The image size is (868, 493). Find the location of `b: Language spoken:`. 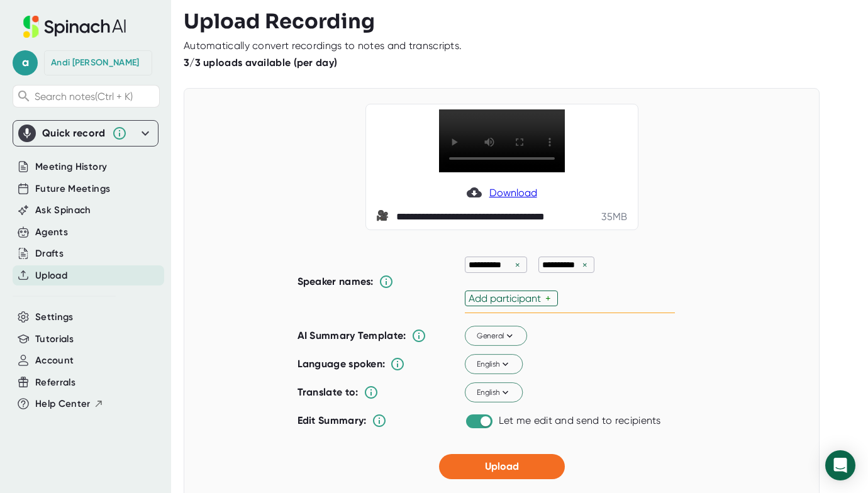

b: Language spoken: is located at coordinates (341, 364).